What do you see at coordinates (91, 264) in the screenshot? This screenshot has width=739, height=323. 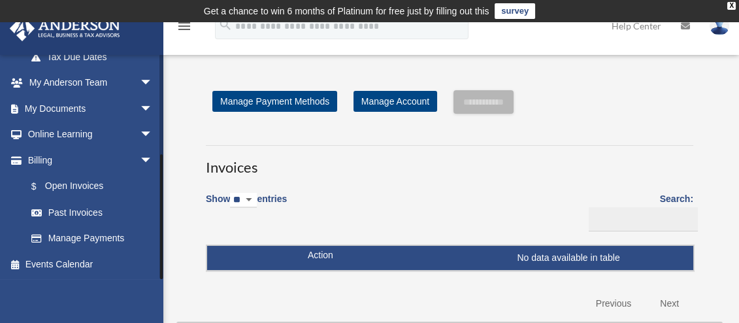 I see `a: Events Calendar` at bounding box center [91, 264].